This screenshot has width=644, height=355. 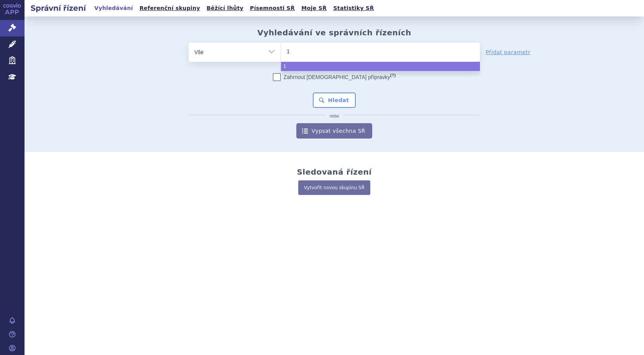 I want to click on h2: Sledovaná řízení, so click(x=334, y=172).